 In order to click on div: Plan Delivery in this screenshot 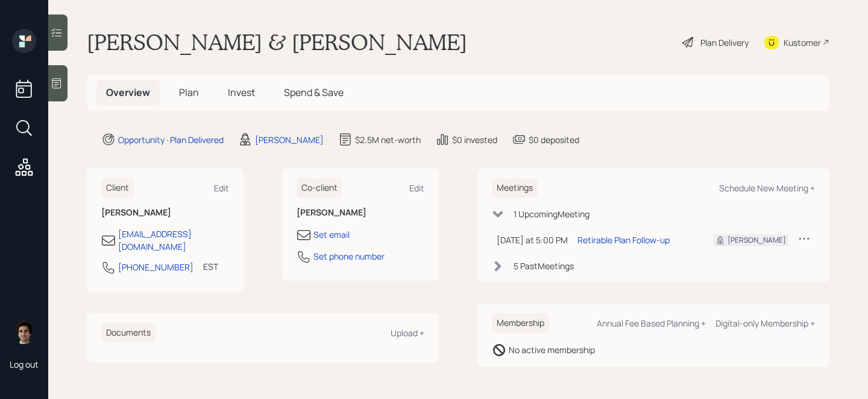, I will do `click(725, 42)`.